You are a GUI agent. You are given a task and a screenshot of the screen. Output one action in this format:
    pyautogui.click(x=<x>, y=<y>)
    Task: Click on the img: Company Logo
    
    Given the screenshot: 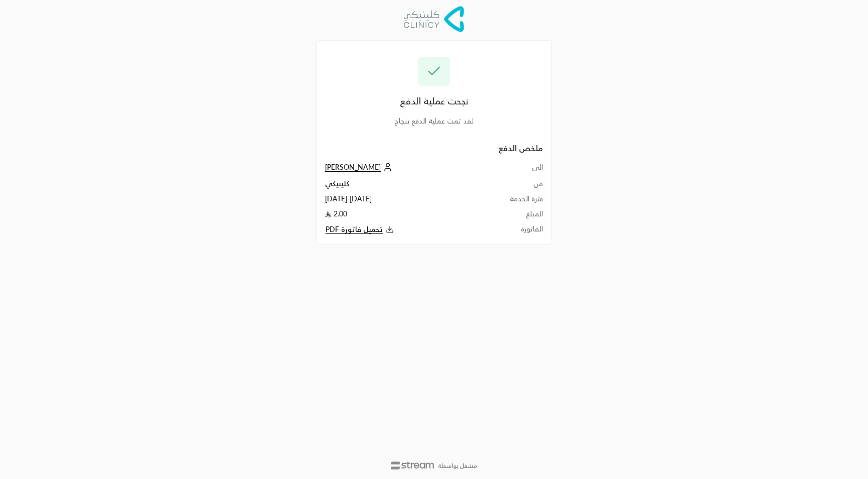 What is the action you would take?
    pyautogui.click(x=434, y=19)
    